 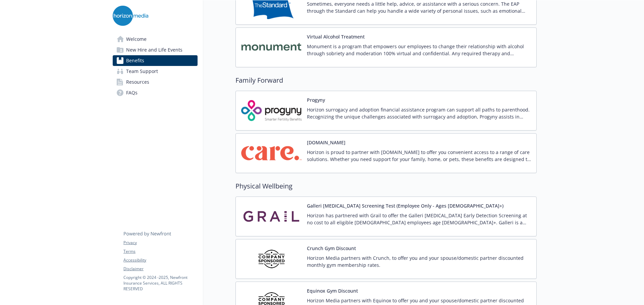 I want to click on span: Team Support, so click(x=142, y=72).